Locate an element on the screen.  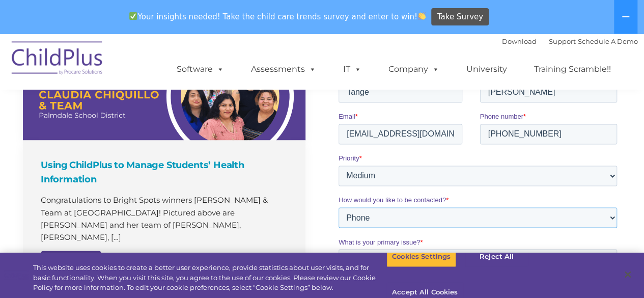
a: University is located at coordinates (487, 69).